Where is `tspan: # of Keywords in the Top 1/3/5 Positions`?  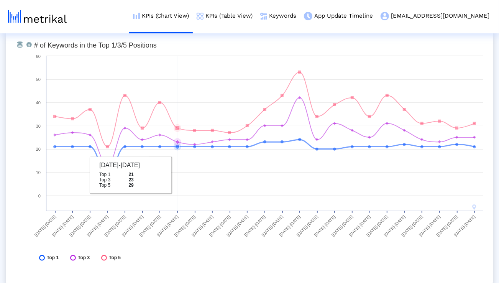 tspan: # of Keywords in the Top 1/3/5 Positions is located at coordinates (95, 45).